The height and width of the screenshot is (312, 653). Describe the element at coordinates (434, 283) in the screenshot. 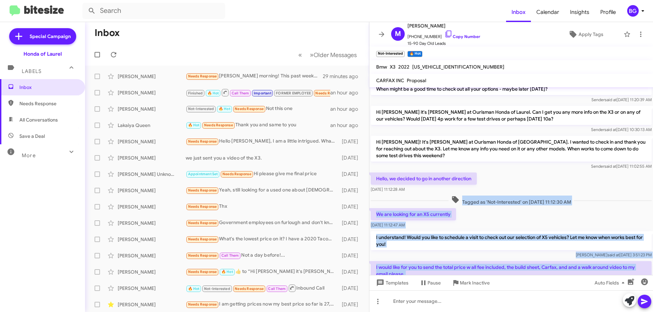

I see `span: Pause` at that location.